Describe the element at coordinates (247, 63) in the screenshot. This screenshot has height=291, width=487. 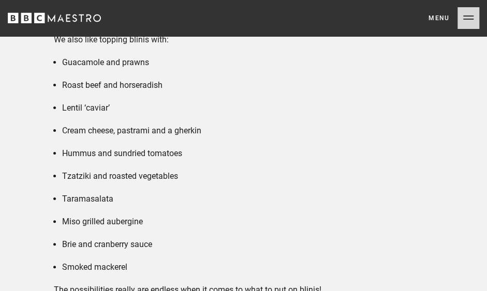
I see `li: Guacamole and prawns` at that location.